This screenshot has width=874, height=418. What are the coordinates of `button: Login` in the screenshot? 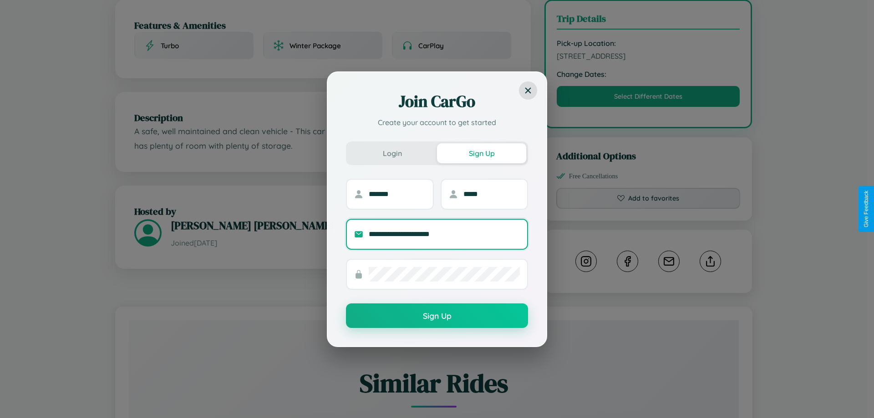 It's located at (392, 153).